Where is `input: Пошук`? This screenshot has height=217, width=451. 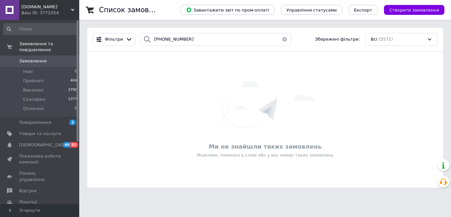
input: Пошук is located at coordinates (41, 29).